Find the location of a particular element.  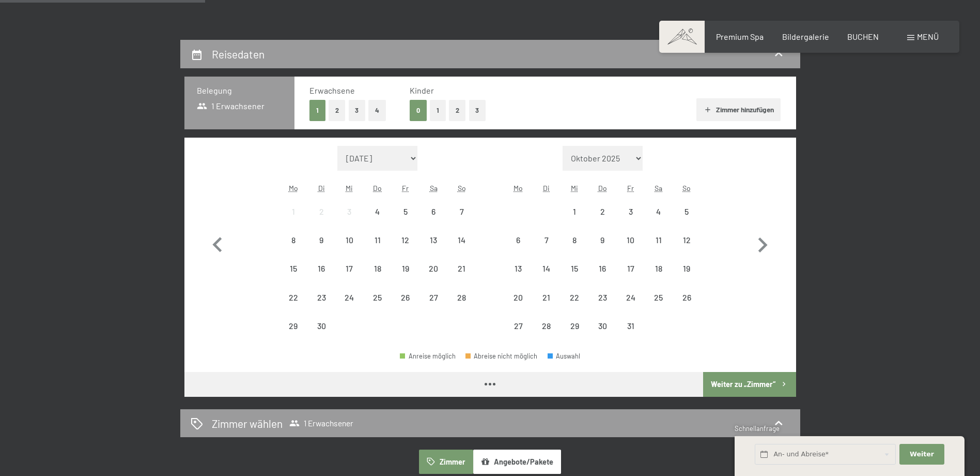

div: 25 is located at coordinates (659, 306).